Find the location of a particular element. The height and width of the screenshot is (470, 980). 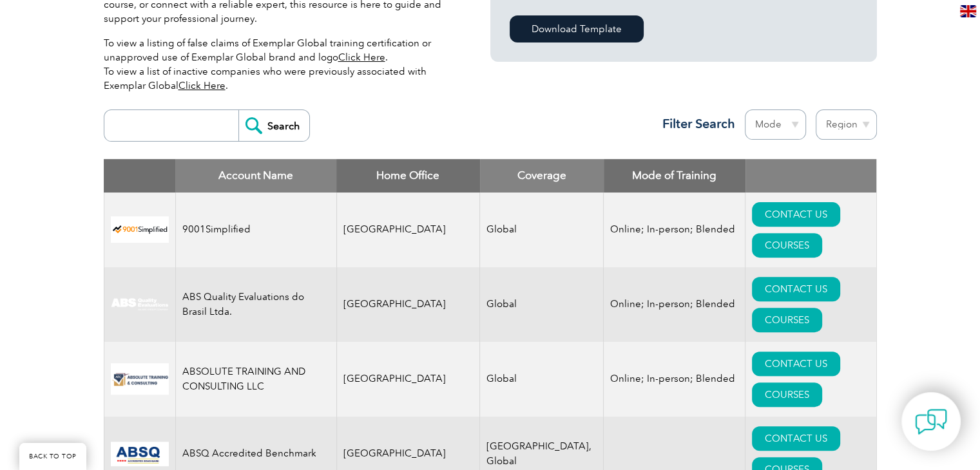

td: ABSOLUTE TRAINING AND CONSULTING LLC is located at coordinates (256, 379).